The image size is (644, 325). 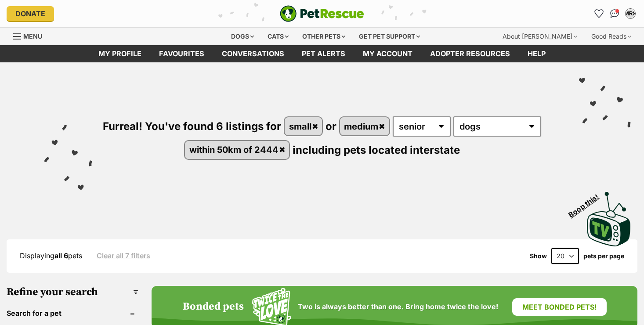 What do you see at coordinates (324, 36) in the screenshot?
I see `div: Other pets` at bounding box center [324, 36].